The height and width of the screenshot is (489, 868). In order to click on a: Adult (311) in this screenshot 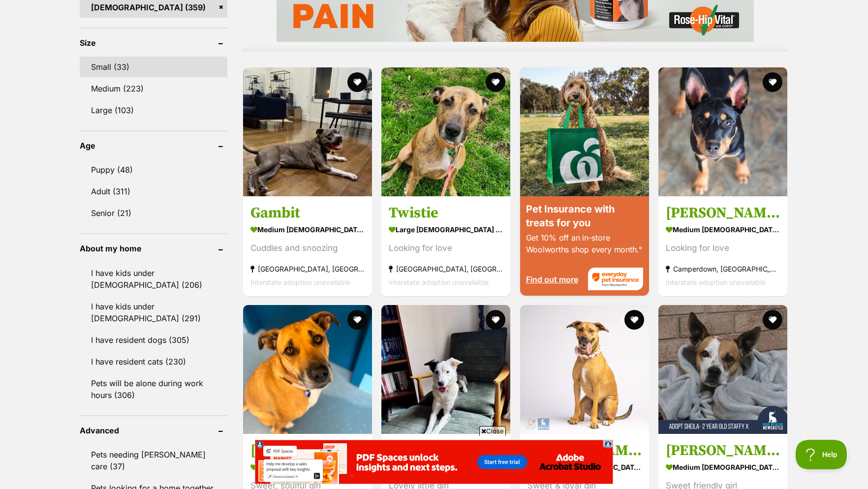, I will do `click(154, 192)`.